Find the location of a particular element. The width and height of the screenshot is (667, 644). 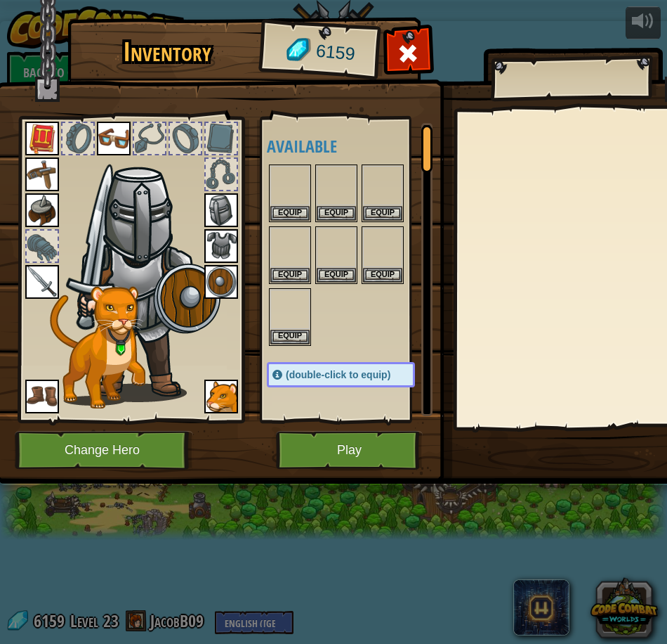

button: Play is located at coordinates (349, 449).